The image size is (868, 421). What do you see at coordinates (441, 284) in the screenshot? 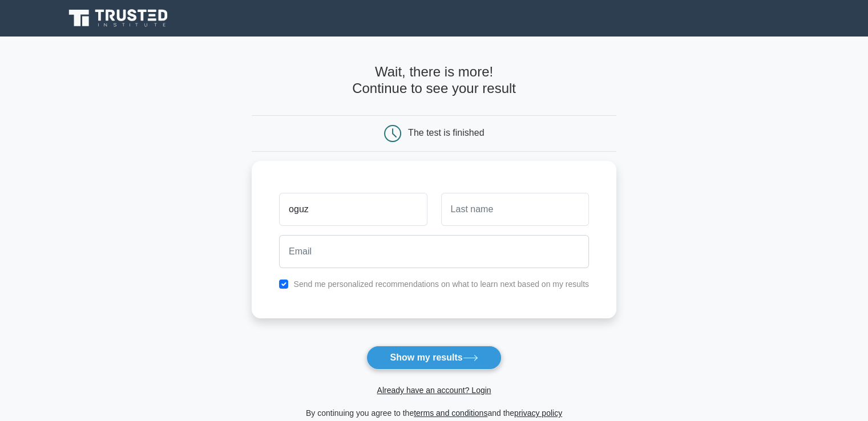
I see `label: Send me personalized recommendations on what to learn next based on my results` at bounding box center [441, 284].